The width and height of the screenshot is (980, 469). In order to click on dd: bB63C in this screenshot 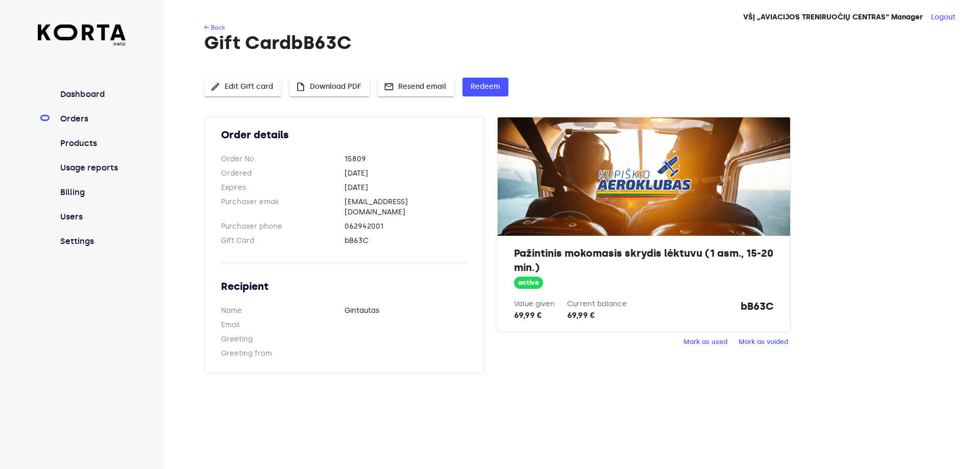, I will do `click(406, 241)`.